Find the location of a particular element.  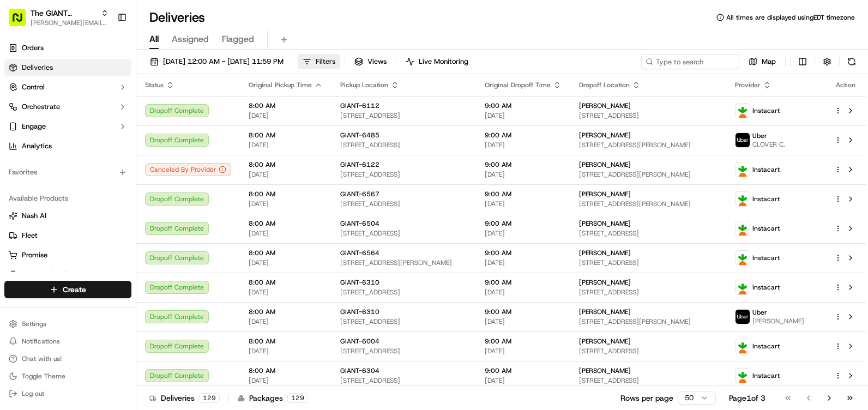

button: Views is located at coordinates (370, 62).